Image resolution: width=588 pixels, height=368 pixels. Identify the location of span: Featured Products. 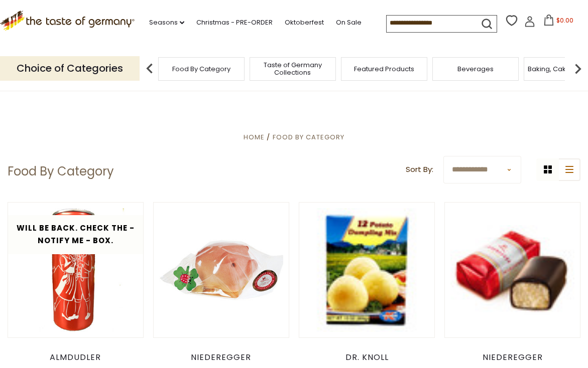
(384, 69).